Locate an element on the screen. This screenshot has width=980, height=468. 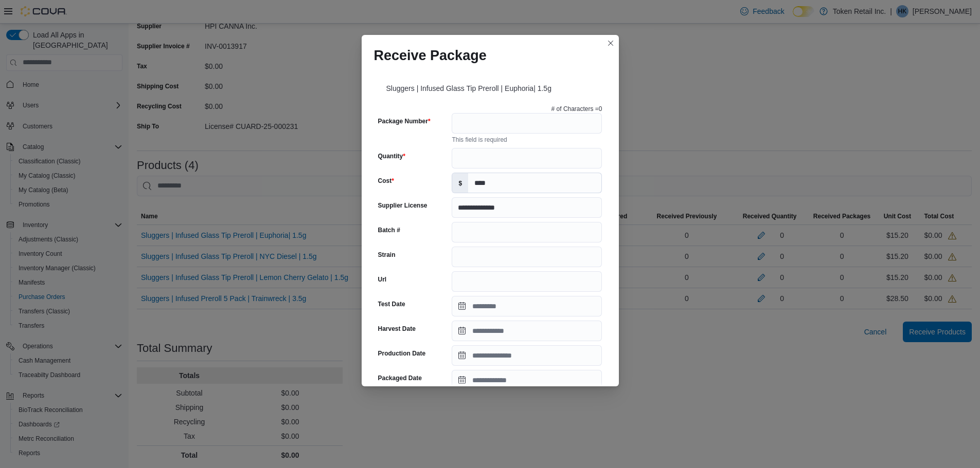
label: Url is located at coordinates (382, 279).